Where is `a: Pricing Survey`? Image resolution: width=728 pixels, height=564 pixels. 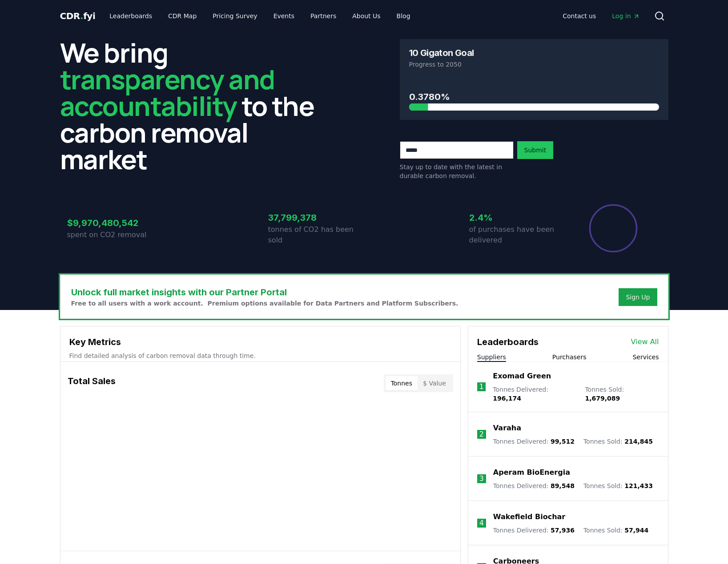
a: Pricing Survey is located at coordinates (235, 16).